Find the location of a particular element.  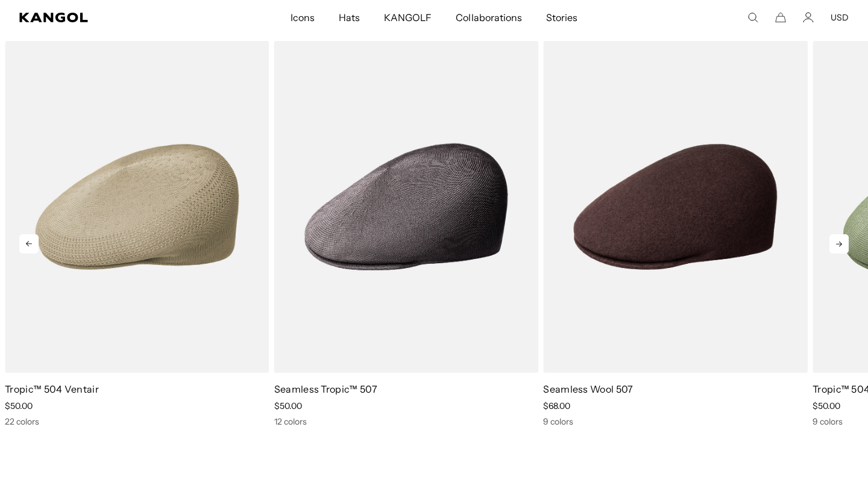

div: 3 of 10 is located at coordinates (404, 234).